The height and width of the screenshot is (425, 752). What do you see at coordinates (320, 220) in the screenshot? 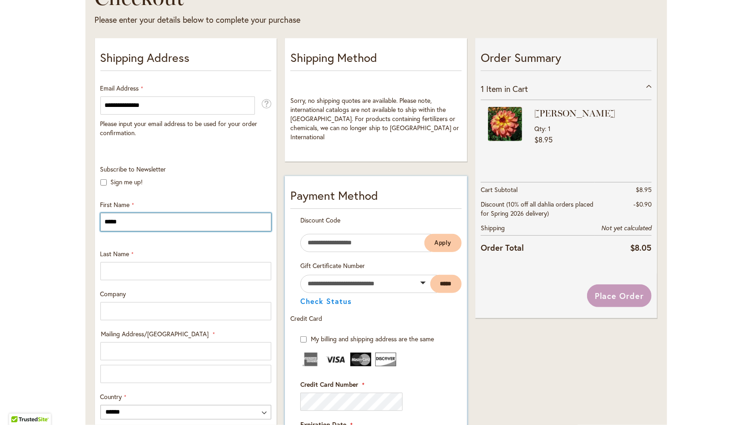
I see `span: Discount Code` at bounding box center [320, 220].